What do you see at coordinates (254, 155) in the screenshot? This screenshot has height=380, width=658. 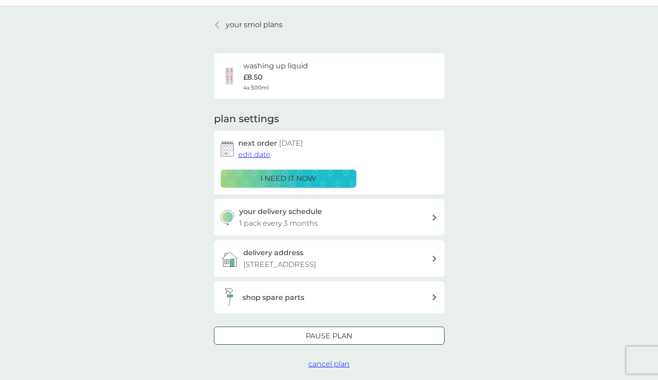 I see `button: edit date` at bounding box center [254, 155].